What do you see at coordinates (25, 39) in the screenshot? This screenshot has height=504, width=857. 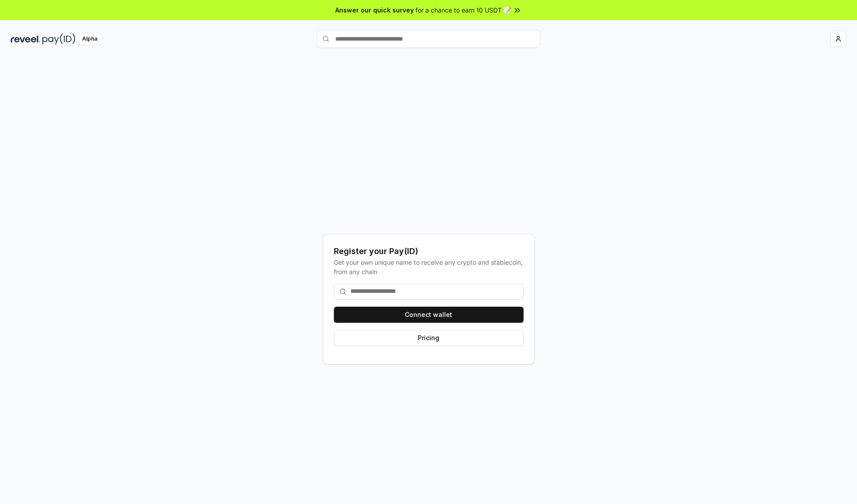 I see `img: reveel_dark` at bounding box center [25, 39].